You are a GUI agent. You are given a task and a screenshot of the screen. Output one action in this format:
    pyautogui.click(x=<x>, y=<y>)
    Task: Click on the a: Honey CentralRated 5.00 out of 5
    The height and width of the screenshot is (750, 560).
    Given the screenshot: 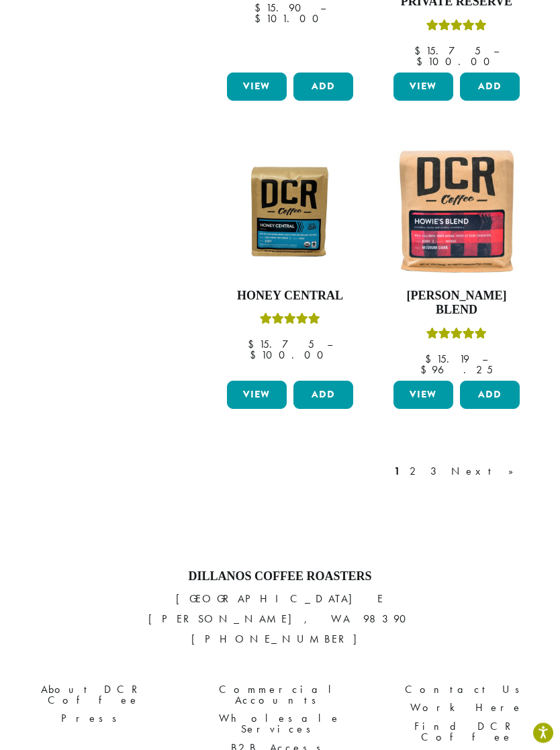 What is the action you would take?
    pyautogui.click(x=290, y=260)
    